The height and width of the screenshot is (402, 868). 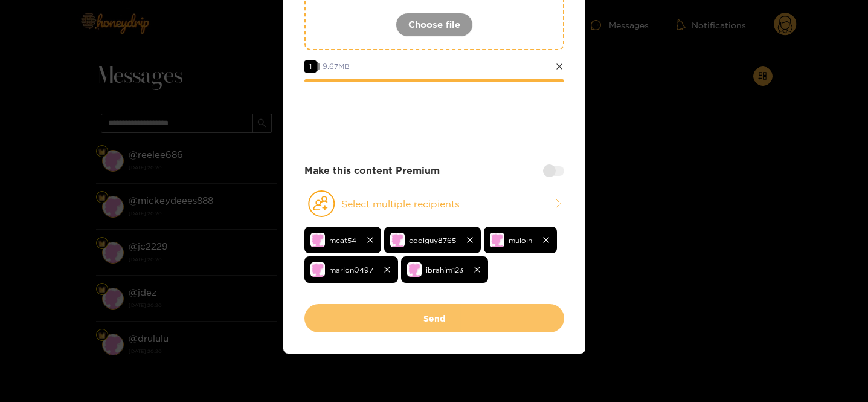 I want to click on button: Select multiple recipients, so click(x=434, y=203).